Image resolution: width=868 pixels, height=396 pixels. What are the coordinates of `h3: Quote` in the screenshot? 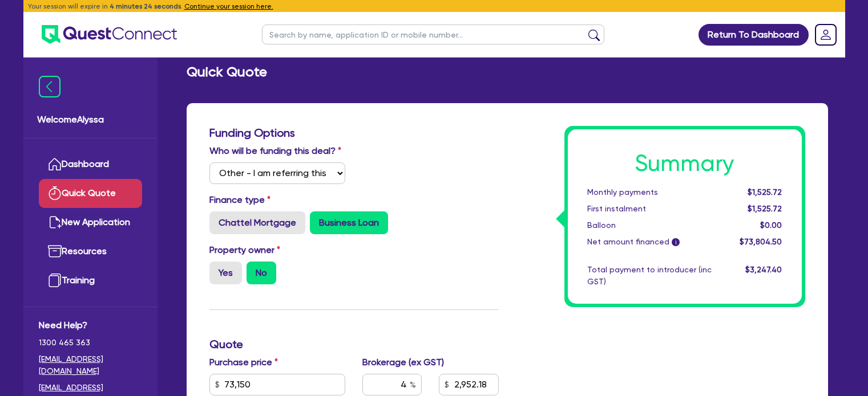 It's located at (354, 344).